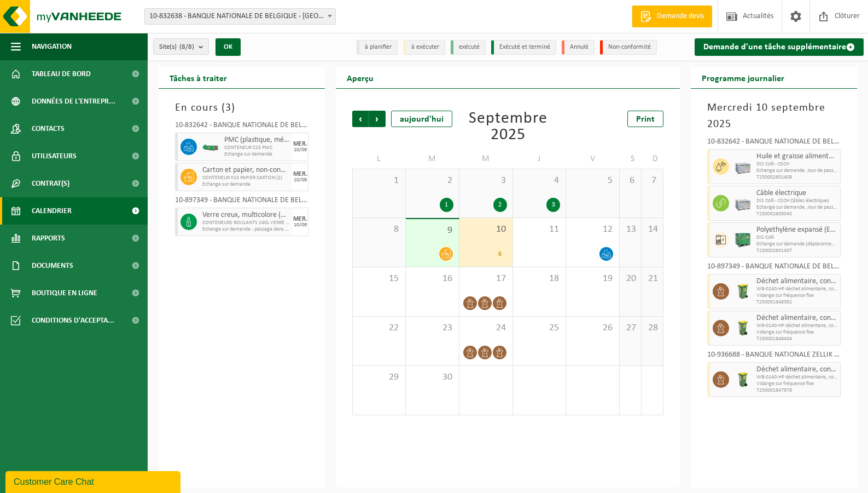 The height and width of the screenshot is (493, 868). I want to click on span: T250002601408, so click(797, 178).